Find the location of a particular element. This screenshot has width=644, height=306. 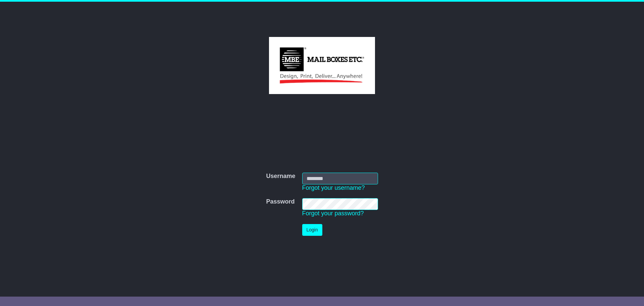

img: MBE Australia is located at coordinates (321, 66).